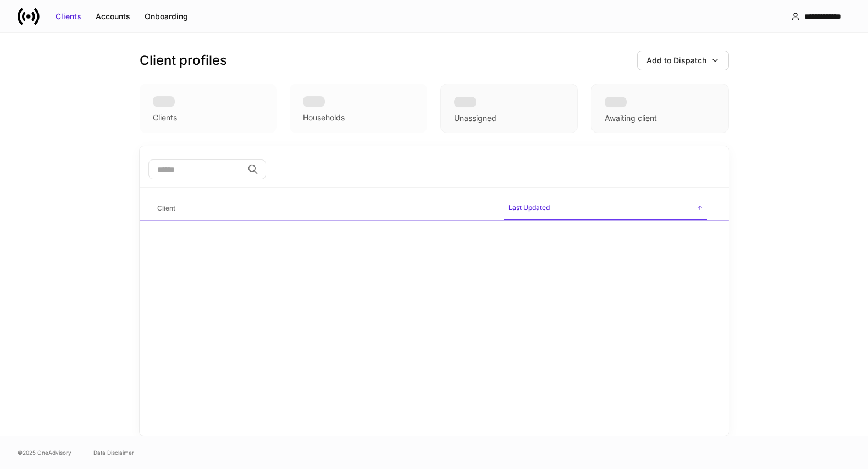 The height and width of the screenshot is (469, 868). Describe the element at coordinates (529, 207) in the screenshot. I see `h6: Last Updated` at that location.